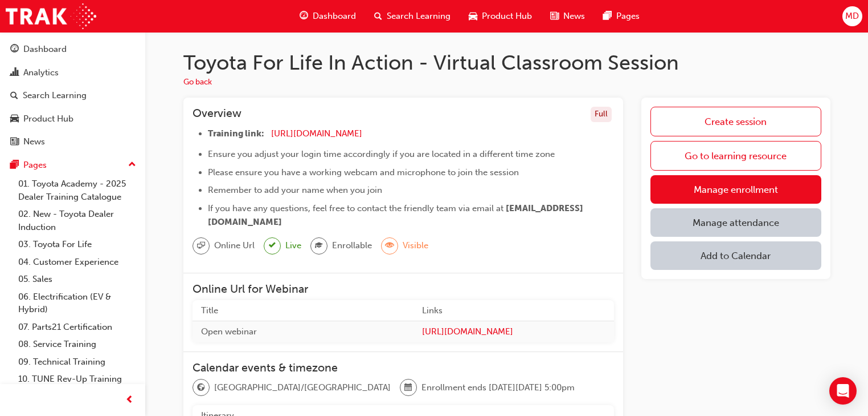 The image size is (868, 416). Describe the element at coordinates (72, 141) in the screenshot. I see `a: News` at that location.